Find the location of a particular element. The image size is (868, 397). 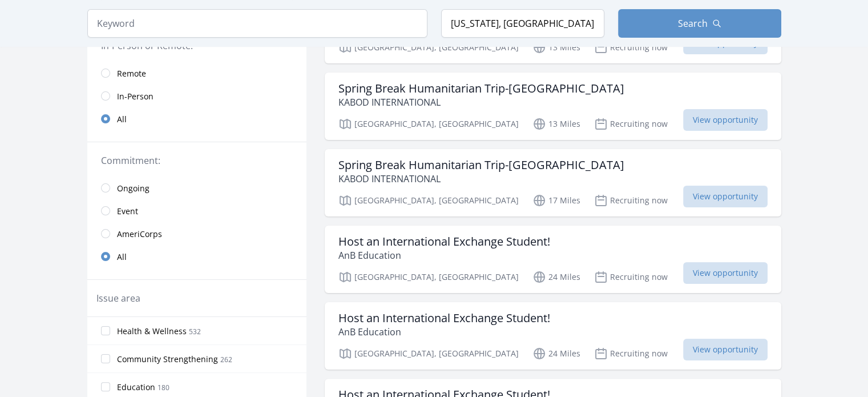

span: In-Person is located at coordinates (136, 96).